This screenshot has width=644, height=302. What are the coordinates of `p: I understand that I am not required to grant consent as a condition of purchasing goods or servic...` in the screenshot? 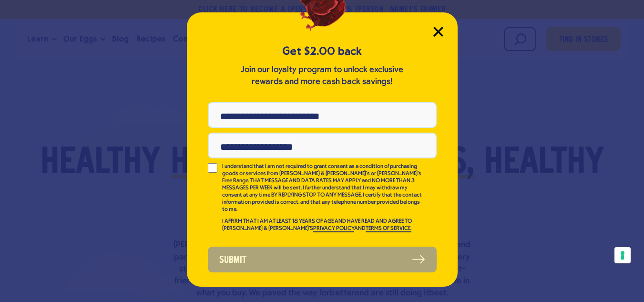 It's located at (322, 188).